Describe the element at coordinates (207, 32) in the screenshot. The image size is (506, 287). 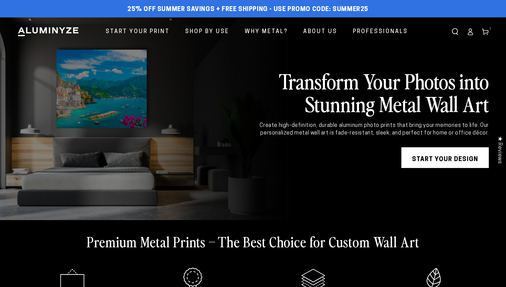
I see `a: Shop By Use` at that location.